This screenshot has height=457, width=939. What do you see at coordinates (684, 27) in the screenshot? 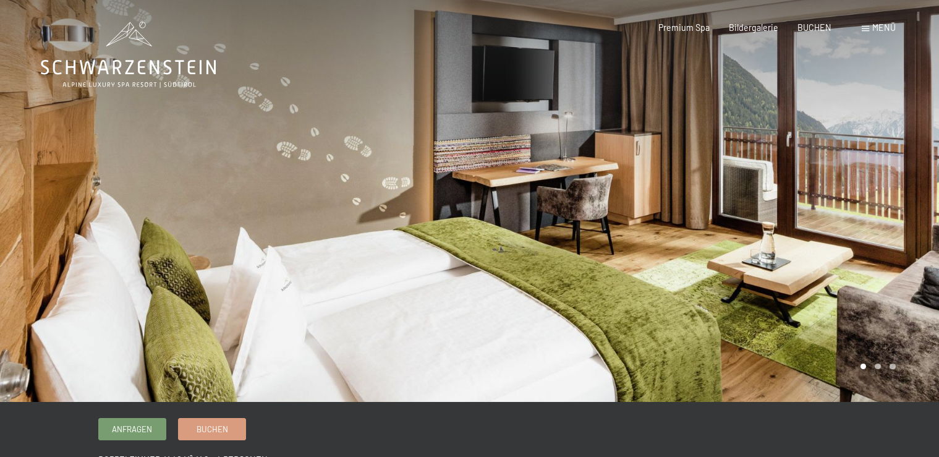
I see `span: Premium Spa` at bounding box center [684, 27].